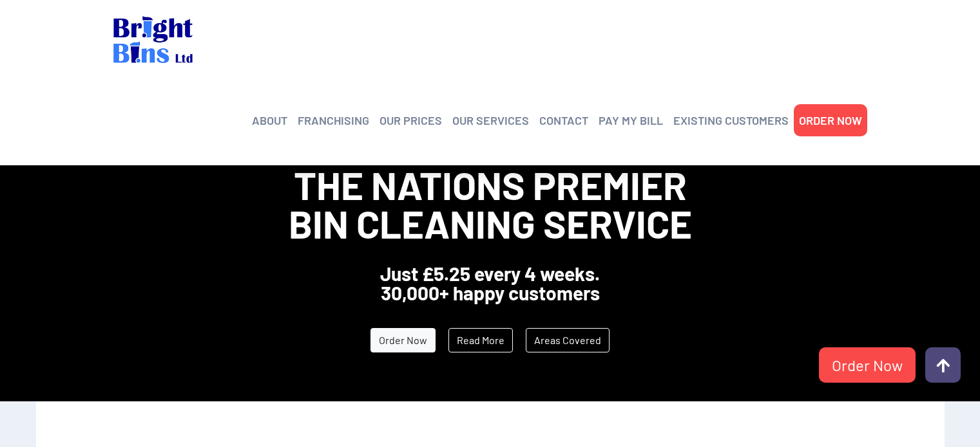 Image resolution: width=980 pixels, height=447 pixels. I want to click on a: CONTACT, so click(564, 121).